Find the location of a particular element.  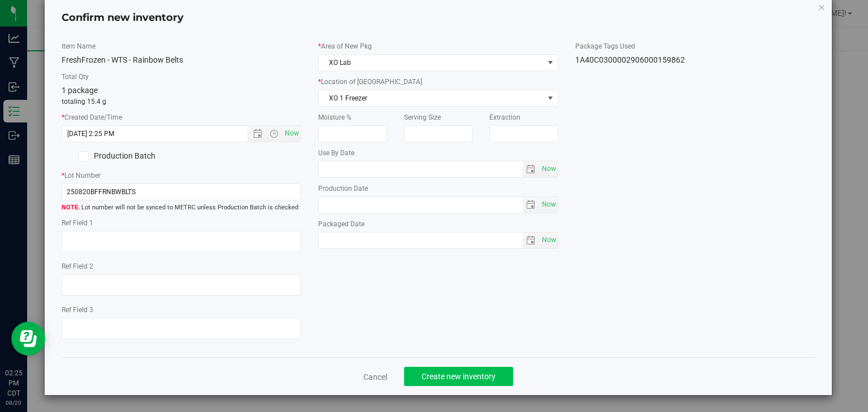

label: Packaged Date is located at coordinates (438, 225).